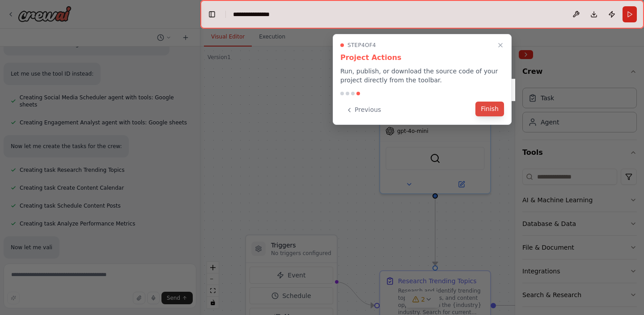  Describe the element at coordinates (362, 45) in the screenshot. I see `span: Step 4 of 4` at that location.